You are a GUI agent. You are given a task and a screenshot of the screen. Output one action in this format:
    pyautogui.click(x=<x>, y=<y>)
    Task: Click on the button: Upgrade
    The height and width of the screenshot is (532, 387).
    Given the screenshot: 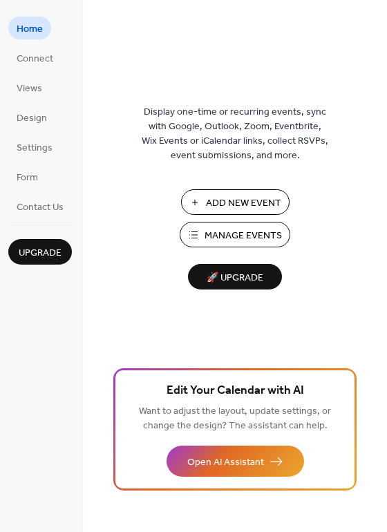 What is the action you would take?
    pyautogui.click(x=40, y=252)
    